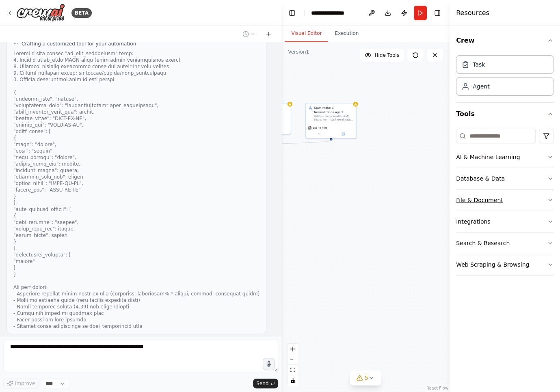 Image resolution: width=560 pixels, height=392 pixels. What do you see at coordinates (347, 34) in the screenshot?
I see `button: Execution` at bounding box center [347, 34].